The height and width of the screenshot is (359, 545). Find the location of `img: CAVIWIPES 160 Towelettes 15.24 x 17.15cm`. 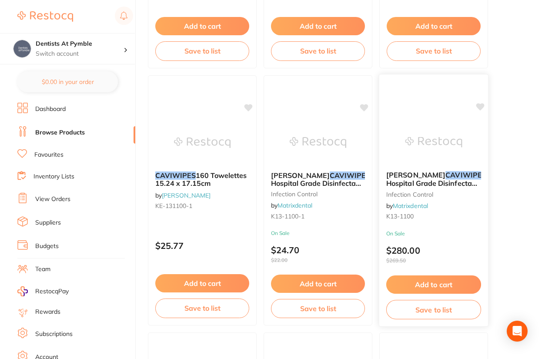

img: CAVIWIPES 160 Towelettes 15.24 x 17.15cm is located at coordinates (202, 143).